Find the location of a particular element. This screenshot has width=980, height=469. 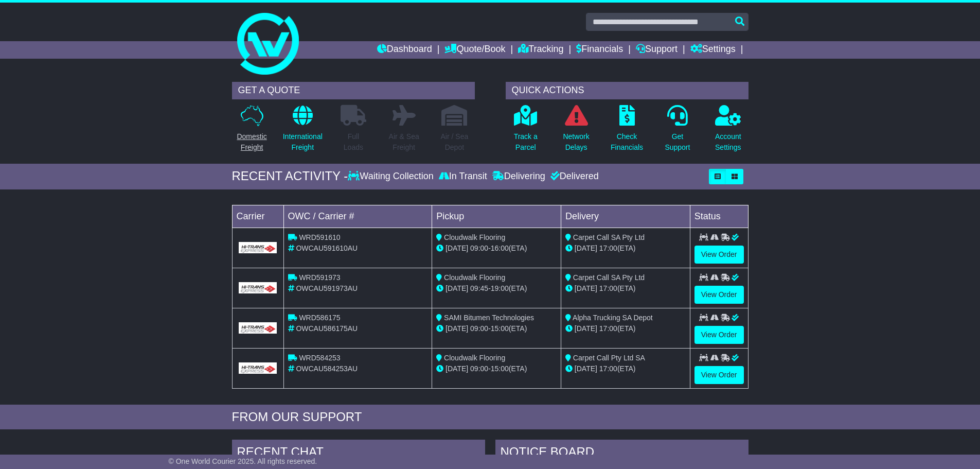

p: Air & Sea Freight is located at coordinates (404, 142).